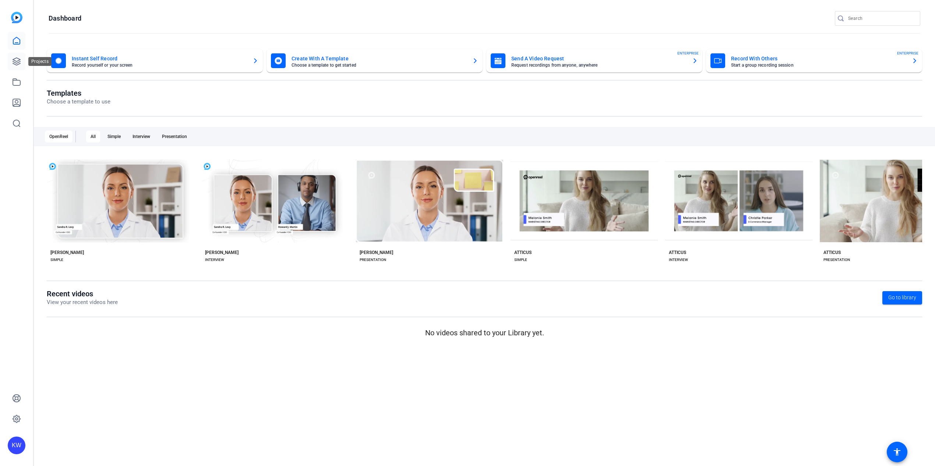 The height and width of the screenshot is (466, 935). What do you see at coordinates (379, 65) in the screenshot?
I see `mat-card-subtitle: Choose a template to get started` at bounding box center [379, 65].